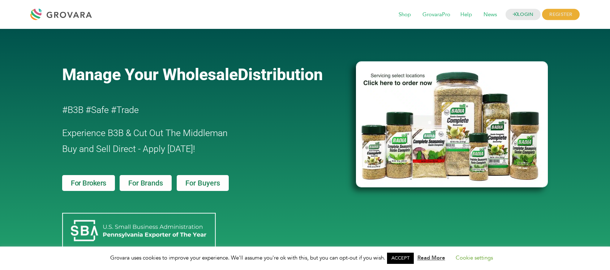 The width and height of the screenshot is (610, 270). I want to click on a: Shop, so click(405, 15).